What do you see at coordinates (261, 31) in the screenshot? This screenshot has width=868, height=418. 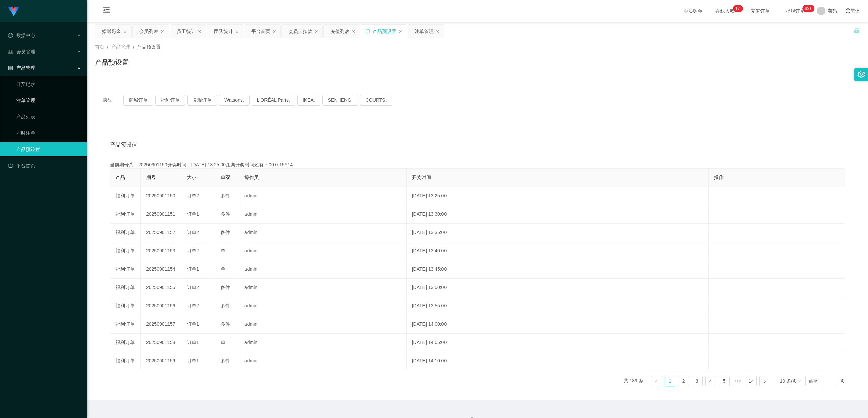 I see `div: 平台首页` at bounding box center [261, 31].